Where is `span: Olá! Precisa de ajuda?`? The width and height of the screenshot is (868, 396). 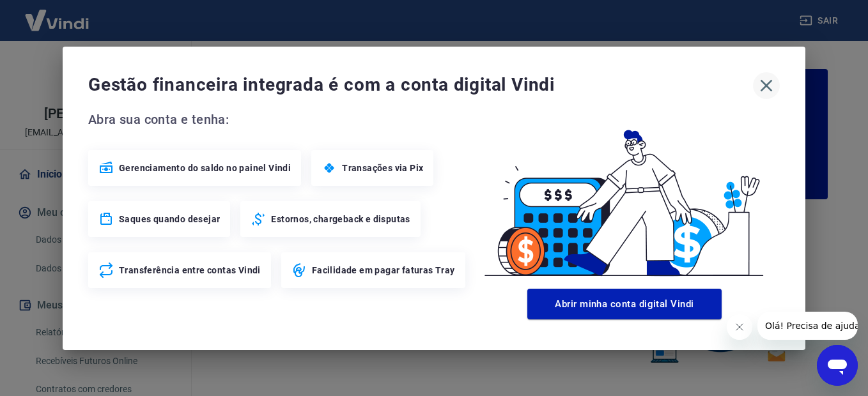
span: Olá! Precisa de ajuda? is located at coordinates (58, 14).